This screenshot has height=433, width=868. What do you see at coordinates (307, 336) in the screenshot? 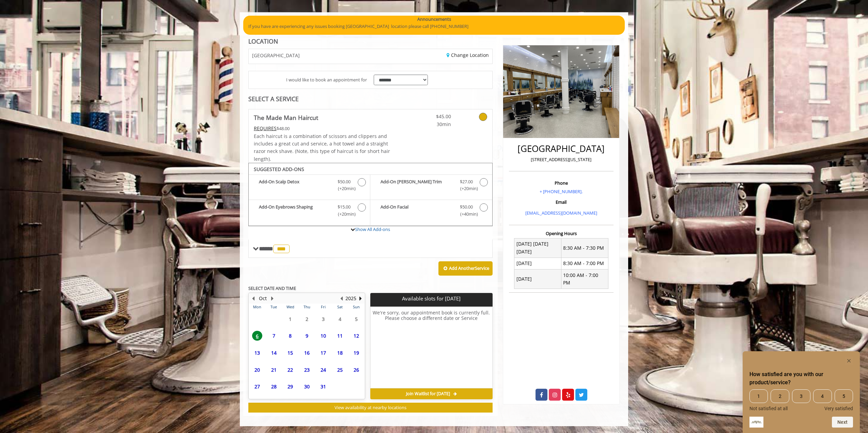
I see `span: 9` at bounding box center [307, 336].